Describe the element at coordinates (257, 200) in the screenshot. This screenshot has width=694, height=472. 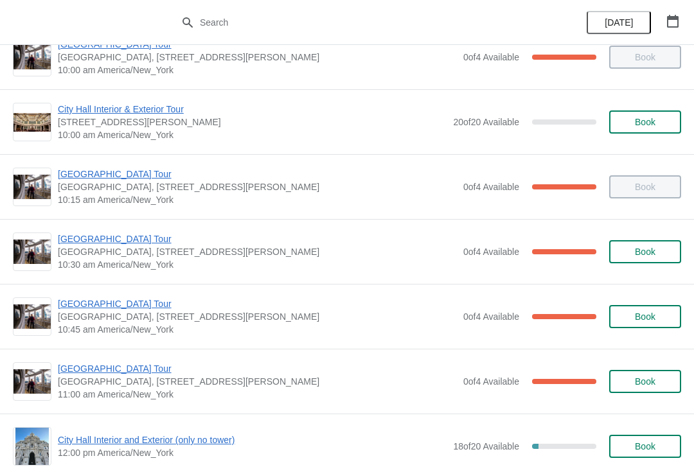
I see `span: 10:15 am America/New_York` at that location.